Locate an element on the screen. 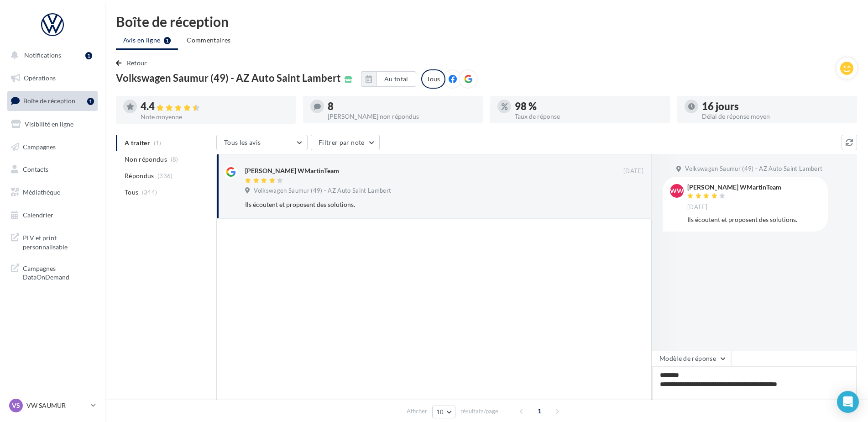 The height and width of the screenshot is (422, 868). a: PLV et print personnalisable is located at coordinates (53, 242).